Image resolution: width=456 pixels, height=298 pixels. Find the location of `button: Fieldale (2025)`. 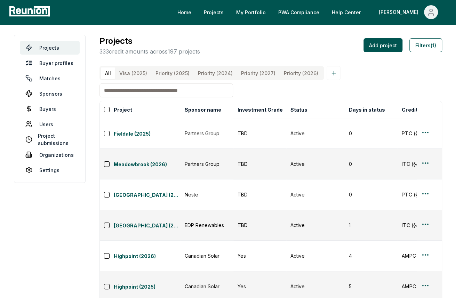

button: Fieldale (2025) is located at coordinates (147, 134).